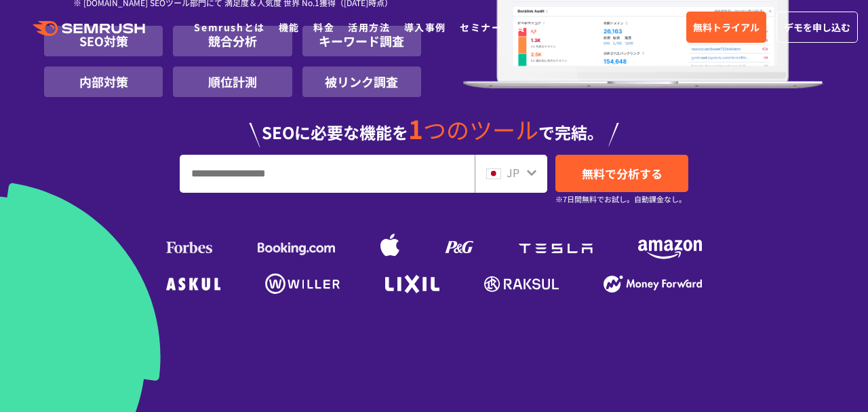 The image size is (868, 412). I want to click on a: 活用方法, so click(369, 27).